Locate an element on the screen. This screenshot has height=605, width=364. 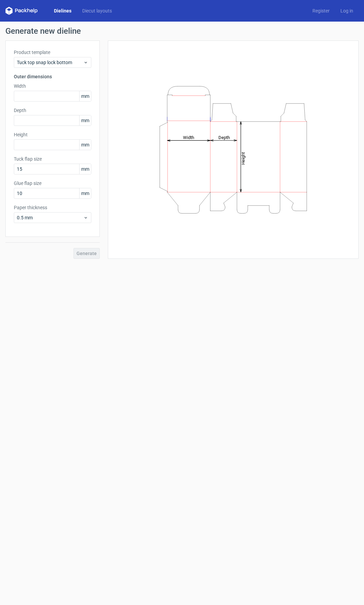
span: 0.5 mm is located at coordinates (50, 218).